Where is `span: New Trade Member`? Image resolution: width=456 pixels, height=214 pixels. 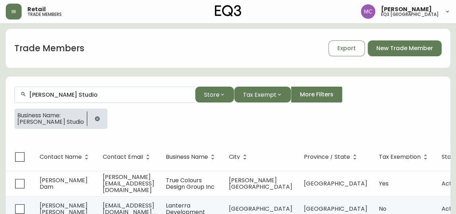
span: New Trade Member is located at coordinates (405, 48).